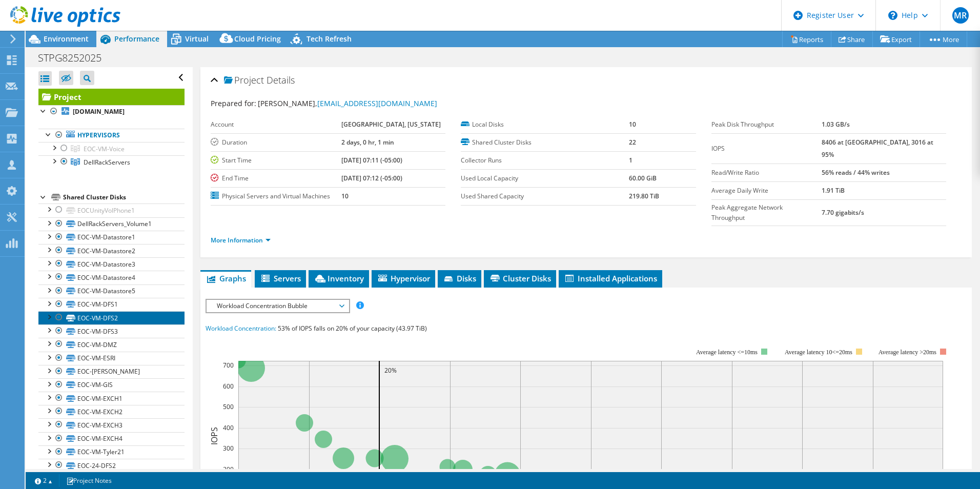  What do you see at coordinates (111, 425) in the screenshot?
I see `a: EOC-VM-EXCH3` at bounding box center [111, 425].